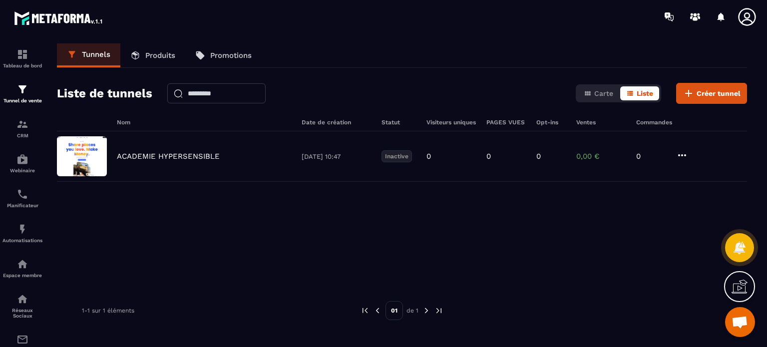 The image size is (767, 347). Describe the element at coordinates (22, 340) in the screenshot. I see `img: email` at that location.